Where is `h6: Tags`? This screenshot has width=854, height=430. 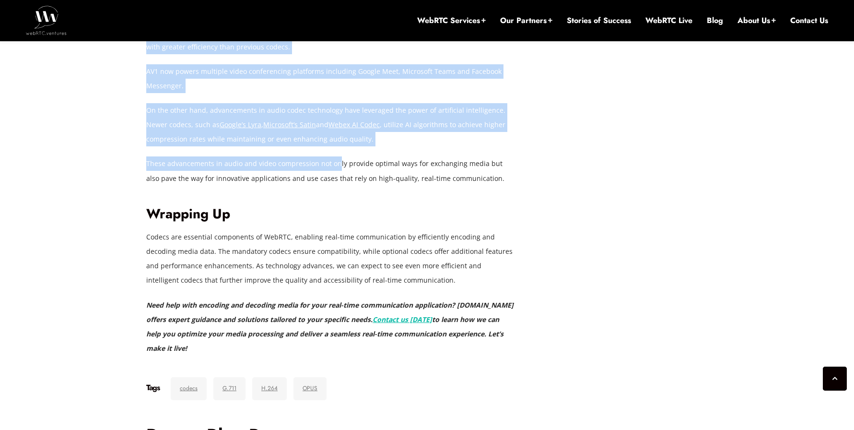 h6: Tags is located at coordinates (153, 388).